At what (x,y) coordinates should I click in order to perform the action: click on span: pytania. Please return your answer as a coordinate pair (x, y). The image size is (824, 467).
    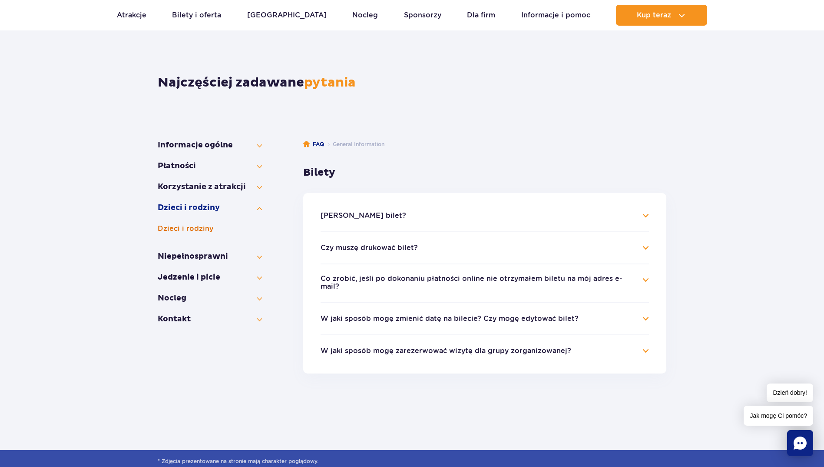
    Looking at the image, I should click on (330, 82).